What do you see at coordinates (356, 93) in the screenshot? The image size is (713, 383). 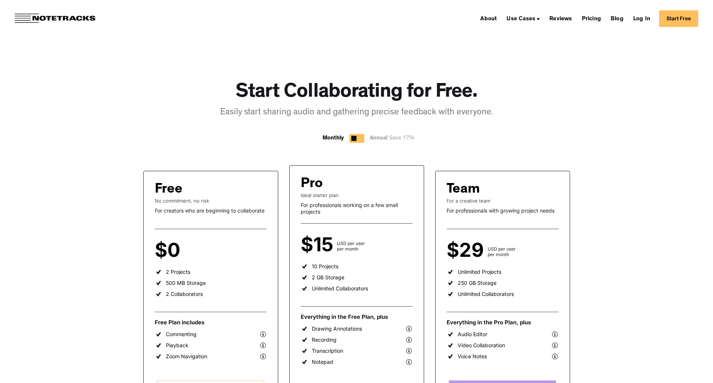 I see `h1: Start Collaborating for Free.` at bounding box center [356, 93].